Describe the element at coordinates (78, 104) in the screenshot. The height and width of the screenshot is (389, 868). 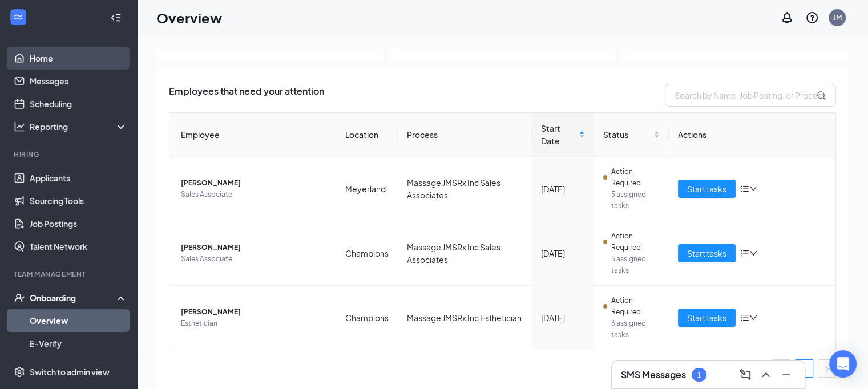
I see `a: Scheduling` at that location.